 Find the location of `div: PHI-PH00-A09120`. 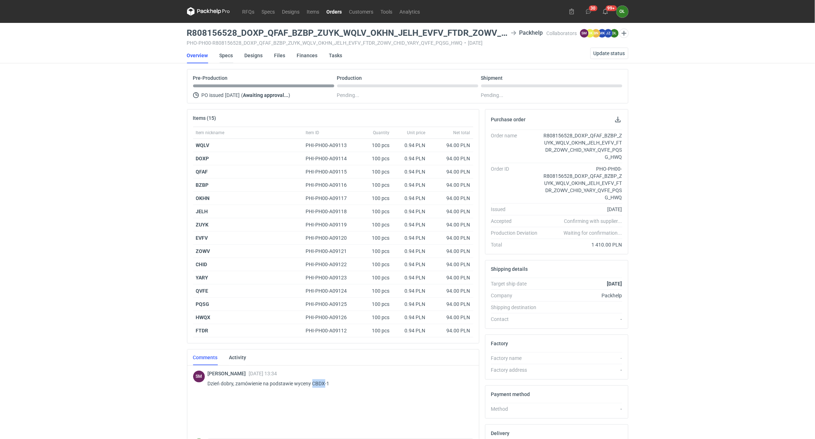

div: PHI-PH00-A09120 is located at coordinates (330, 238).